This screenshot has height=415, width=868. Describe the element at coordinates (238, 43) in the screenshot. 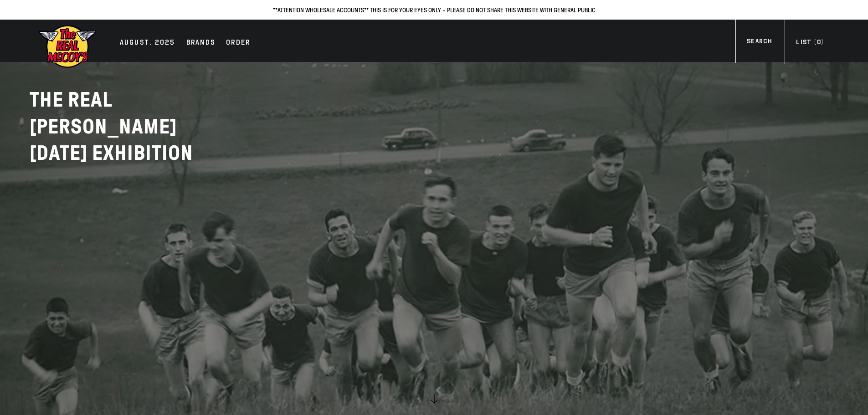

I see `a: Order` at that location.